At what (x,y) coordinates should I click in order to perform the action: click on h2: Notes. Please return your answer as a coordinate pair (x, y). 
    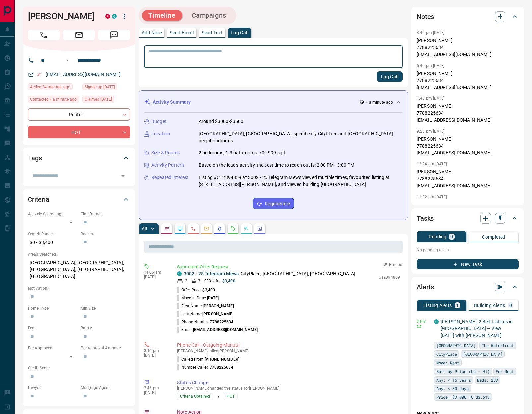
    Looking at the image, I should click on (425, 16).